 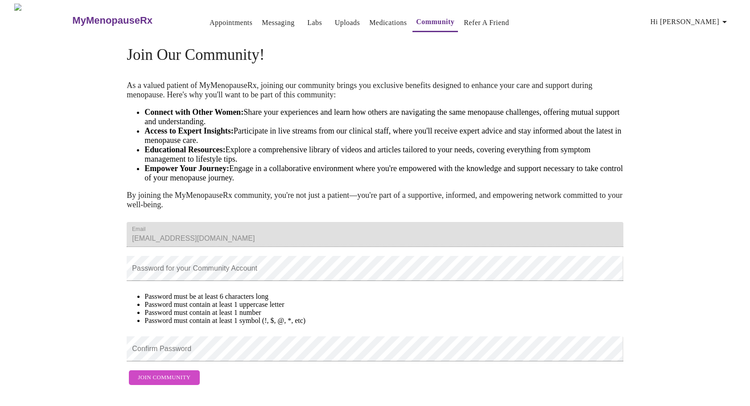 I want to click on strong: Access to Expert Insights:, so click(x=189, y=131).